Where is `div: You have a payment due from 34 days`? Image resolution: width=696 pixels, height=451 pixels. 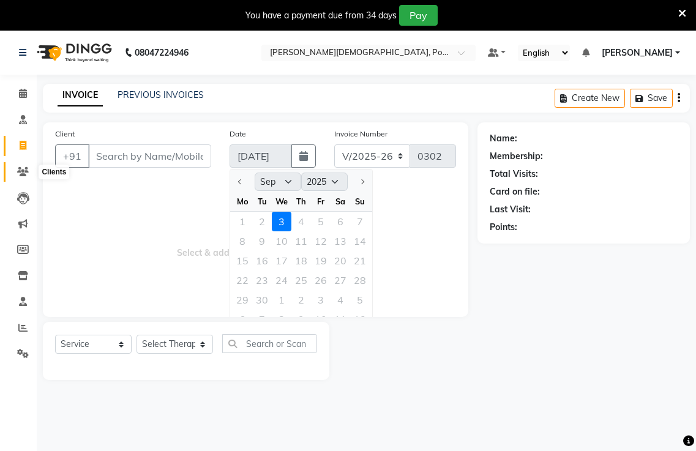
div: You have a payment due from 34 days is located at coordinates (321, 15).